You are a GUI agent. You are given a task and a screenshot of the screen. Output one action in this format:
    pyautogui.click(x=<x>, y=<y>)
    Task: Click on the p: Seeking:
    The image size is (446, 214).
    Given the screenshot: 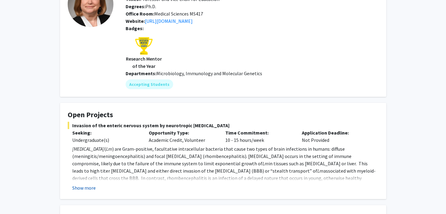 What is the action you would take?
    pyautogui.click(x=106, y=133)
    